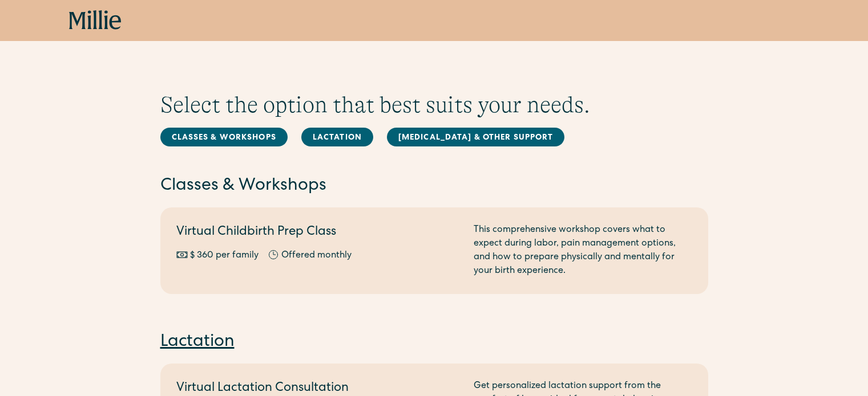  Describe the element at coordinates (318, 233) in the screenshot. I see `h2: Virtual Childbirth Prep Class` at that location.